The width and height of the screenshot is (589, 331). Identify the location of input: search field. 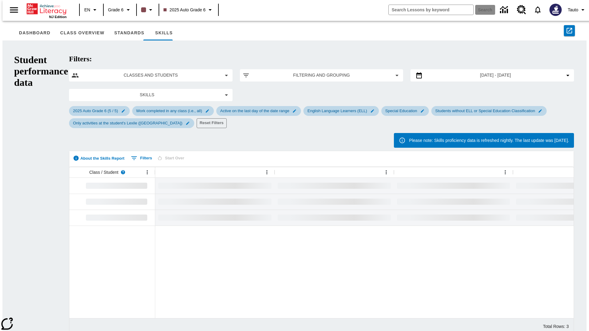
(431, 10).